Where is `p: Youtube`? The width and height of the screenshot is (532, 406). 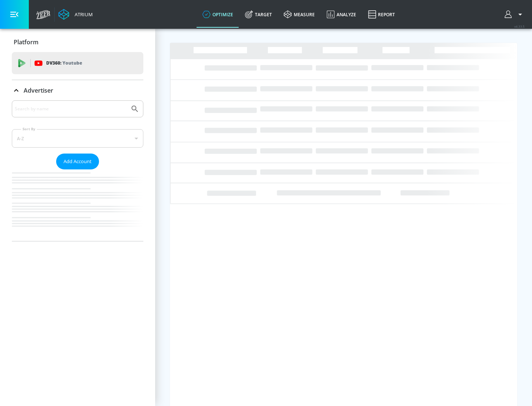
p: Youtube is located at coordinates (72, 63).